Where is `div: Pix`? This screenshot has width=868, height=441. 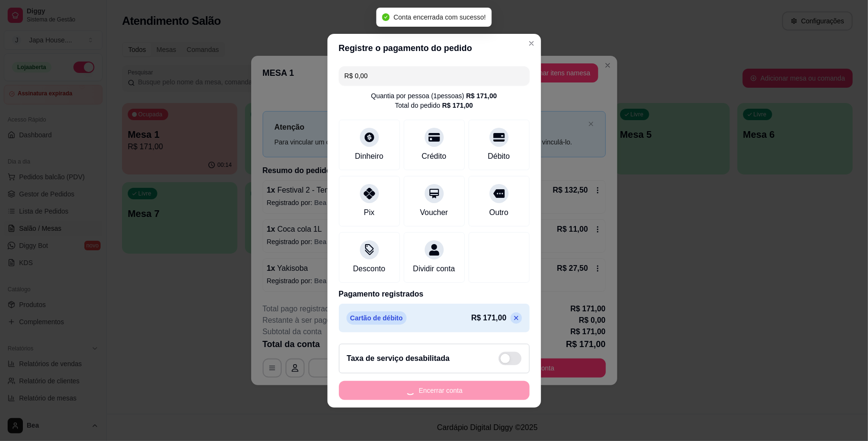 div: Pix is located at coordinates (369, 213).